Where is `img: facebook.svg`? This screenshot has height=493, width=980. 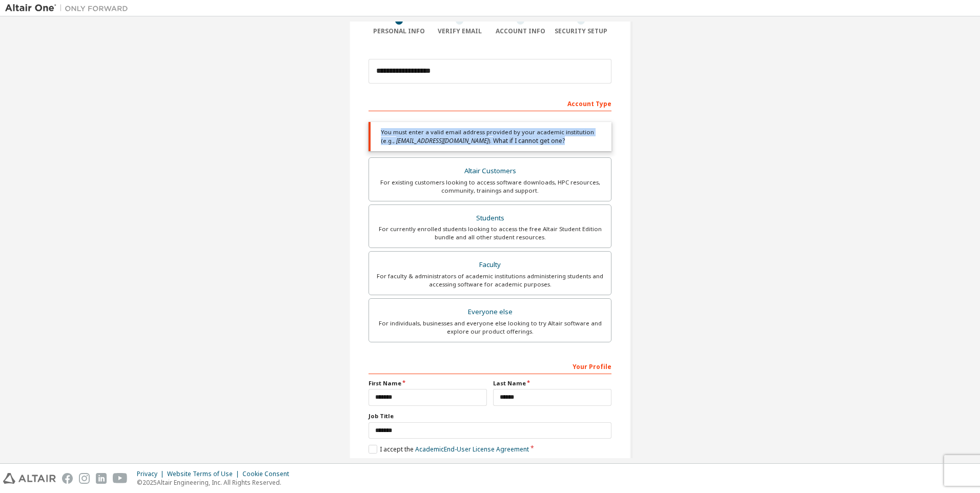 img: facebook.svg is located at coordinates (67, 478).